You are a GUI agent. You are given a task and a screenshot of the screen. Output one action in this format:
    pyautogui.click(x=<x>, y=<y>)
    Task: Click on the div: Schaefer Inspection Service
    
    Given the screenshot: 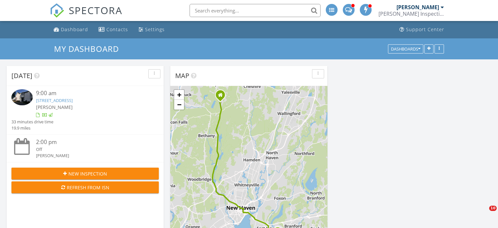 What is the action you would take?
    pyautogui.click(x=412, y=14)
    